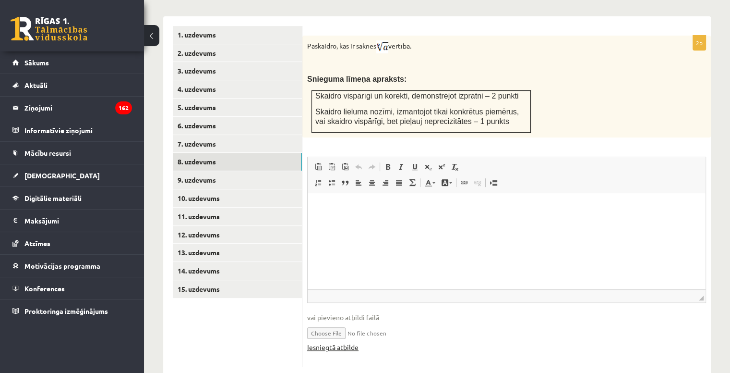 This screenshot has height=373, width=730. What do you see at coordinates (372, 182) in the screenshot?
I see `a: Center` at bounding box center [372, 182].